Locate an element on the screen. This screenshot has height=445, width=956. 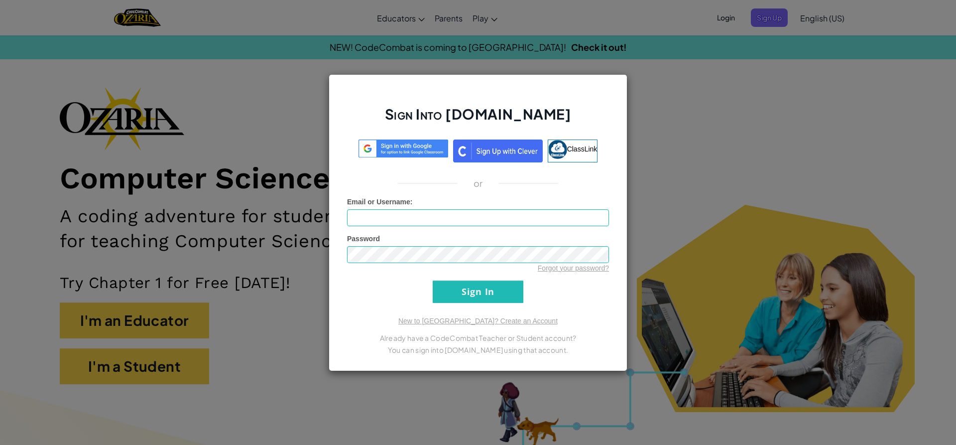
span: Email or Username is located at coordinates (378, 202).